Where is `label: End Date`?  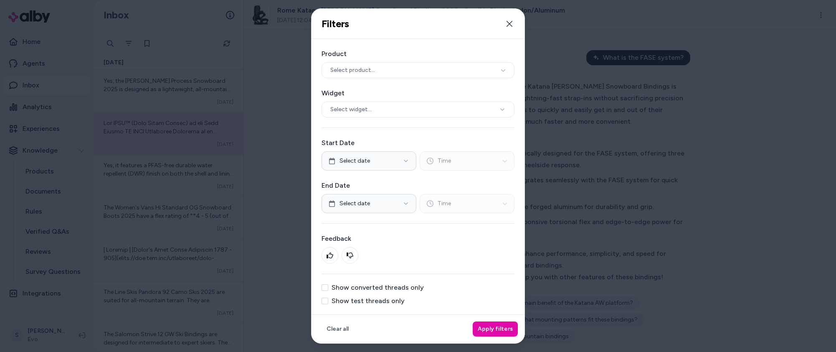 label: End Date is located at coordinates (418, 185).